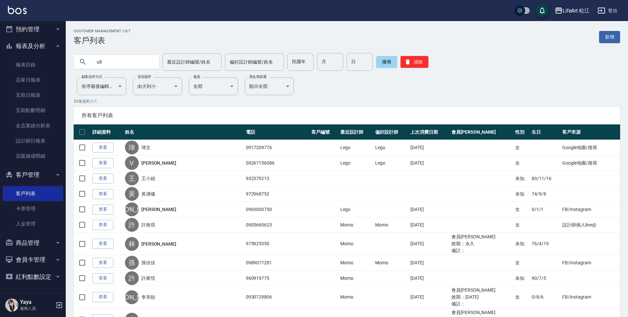 The height and width of the screenshot is (317, 628). I want to click on td: Google地圖/搜尋, so click(590, 163).